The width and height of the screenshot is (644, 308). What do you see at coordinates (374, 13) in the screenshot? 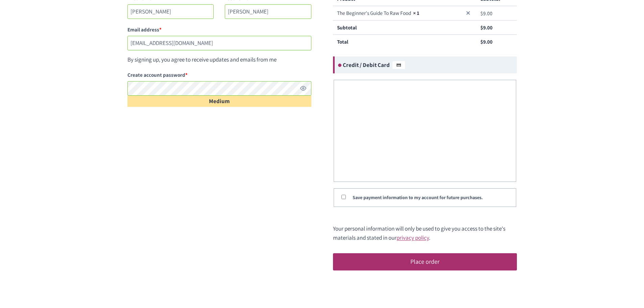
I see `span: The Beginner's Guide To Raw Food` at bounding box center [374, 13].